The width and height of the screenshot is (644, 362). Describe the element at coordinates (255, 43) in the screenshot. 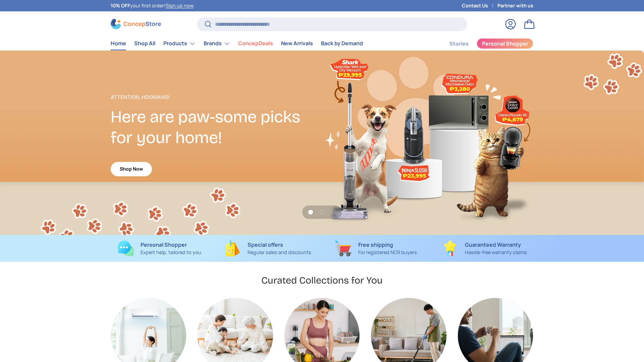

I see `a: ConcepDeals` at that location.